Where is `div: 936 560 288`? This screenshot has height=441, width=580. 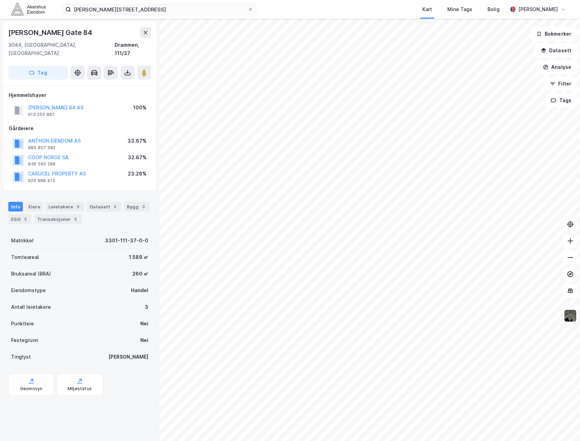
div: 936 560 288 is located at coordinates (42, 164).